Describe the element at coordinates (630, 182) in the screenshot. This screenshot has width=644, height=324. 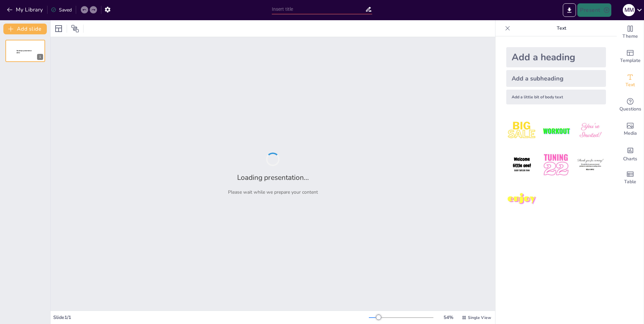
I see `span: Table` at that location.